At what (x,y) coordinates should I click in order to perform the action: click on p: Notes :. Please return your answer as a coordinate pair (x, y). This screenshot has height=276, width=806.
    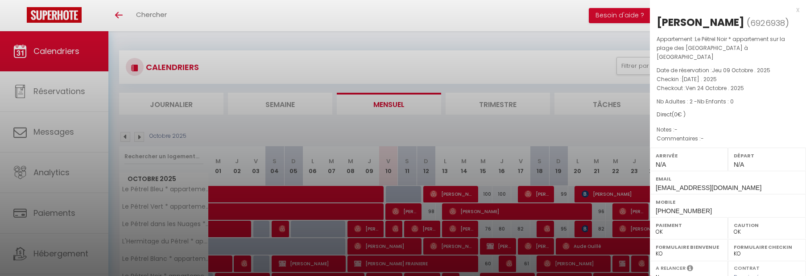
    Looking at the image, I should click on (728, 130).